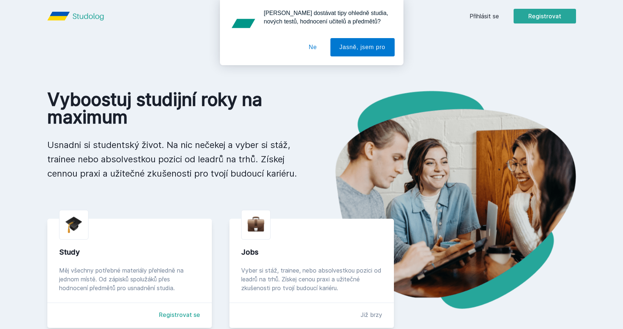  I want to click on div: Jobs, so click(311, 252).